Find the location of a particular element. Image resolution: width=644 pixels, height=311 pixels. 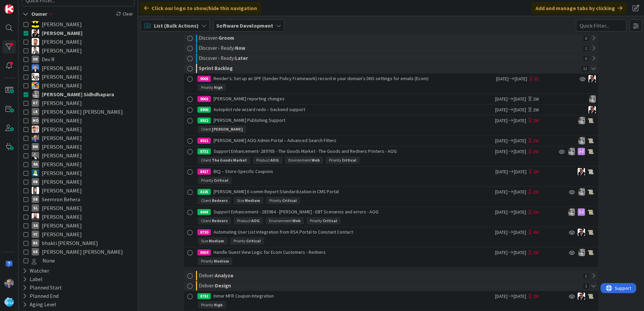

div: Environment is located at coordinates (304, 160).